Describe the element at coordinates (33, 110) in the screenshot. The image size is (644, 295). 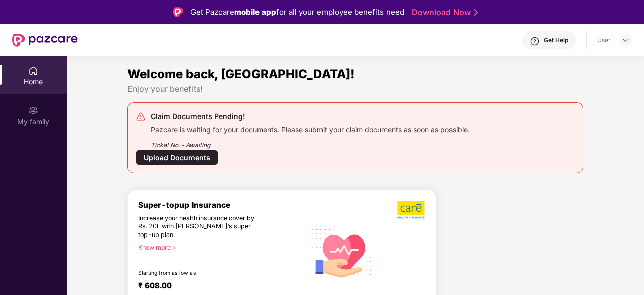
I see `img: svg+xml;base64,PHN2ZyB3aWR0aD0iMjAiIGhlaWdodD0iMjAiIHZpZXdCb3g9IjAgMCAyMCAyMCIgZmlsbD0ibm9uZSIgeG...` at that location.